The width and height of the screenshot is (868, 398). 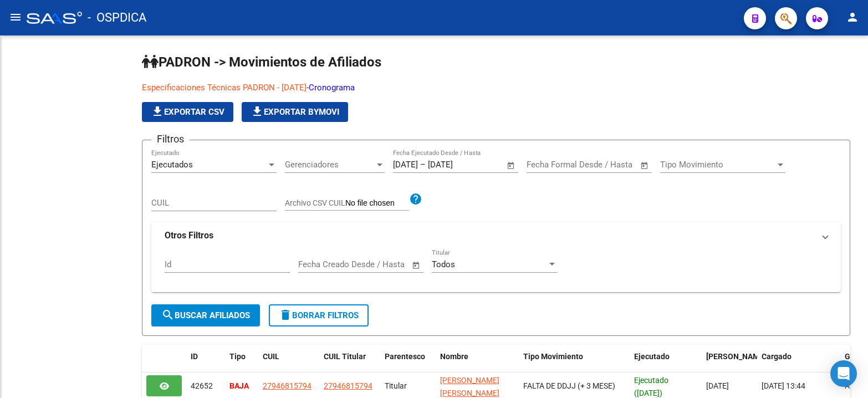 I want to click on input: Archivo CSV CUIL, so click(x=377, y=203).